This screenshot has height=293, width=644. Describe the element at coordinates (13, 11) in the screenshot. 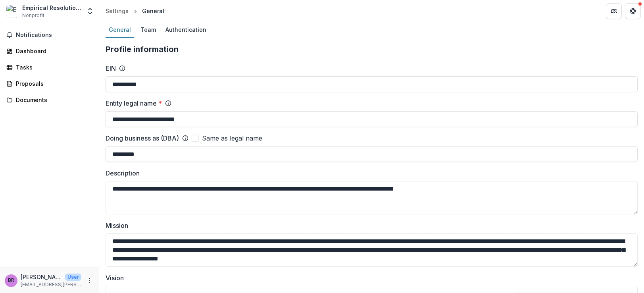

I see `img: Empirical Resolution, Inc.` at that location.